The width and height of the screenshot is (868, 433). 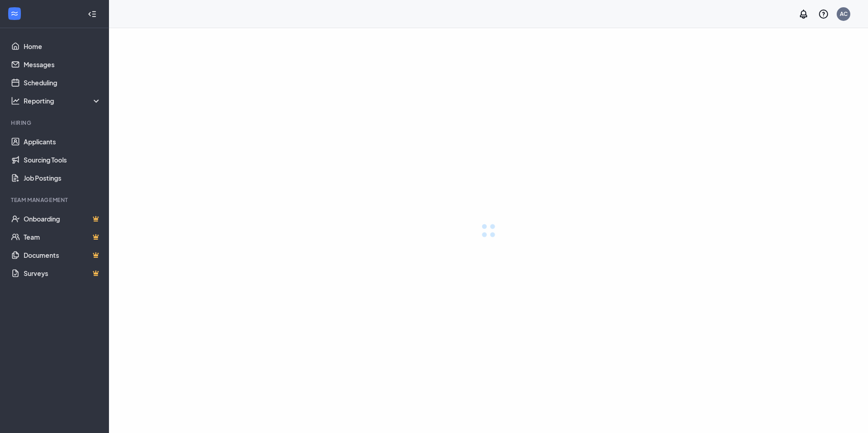 What do you see at coordinates (62, 65) in the screenshot?
I see `a: Messages` at bounding box center [62, 65].